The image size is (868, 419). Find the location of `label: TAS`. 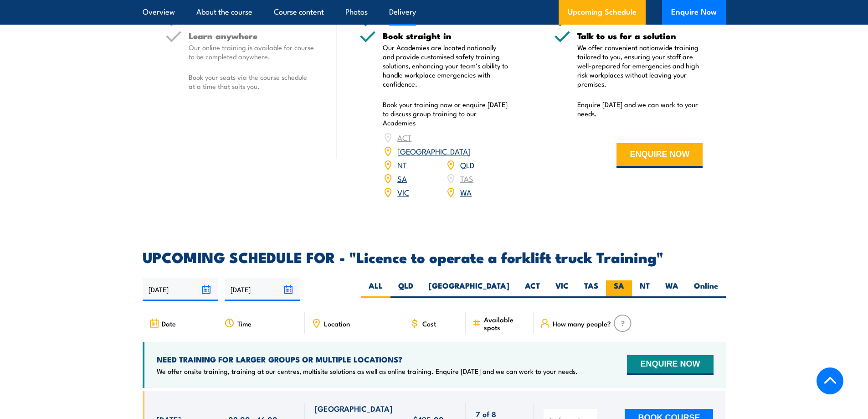

label: TAS is located at coordinates (591, 289).